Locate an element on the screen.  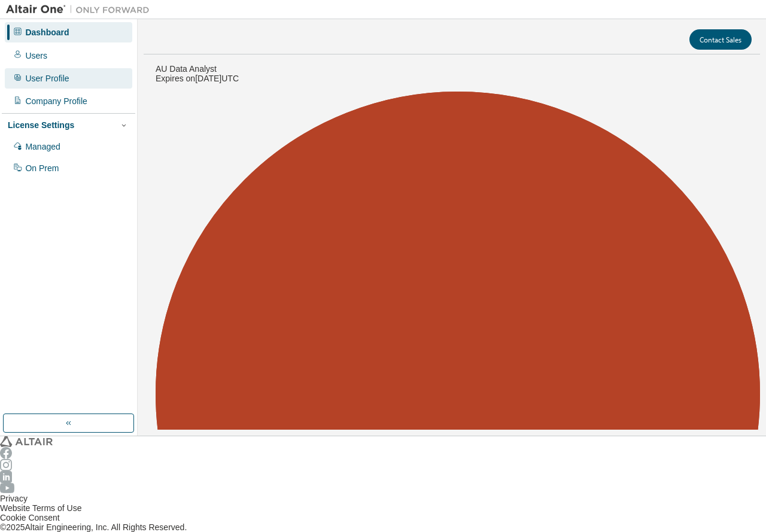
div: License Settings is located at coordinates (41, 125).